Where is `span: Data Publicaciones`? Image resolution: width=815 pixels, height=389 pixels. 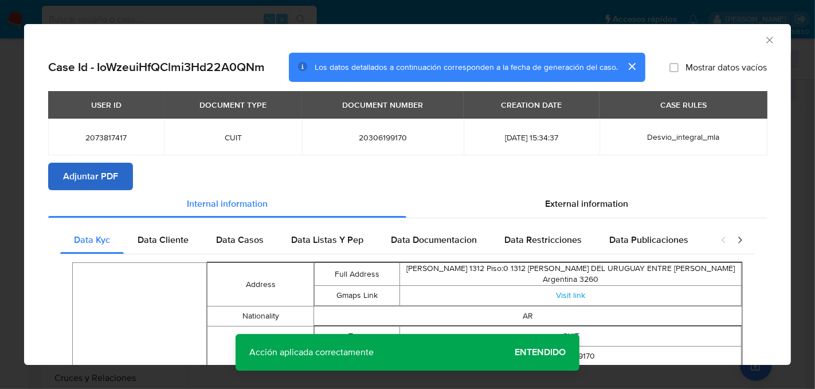 span: Data Publicaciones is located at coordinates (649, 240).